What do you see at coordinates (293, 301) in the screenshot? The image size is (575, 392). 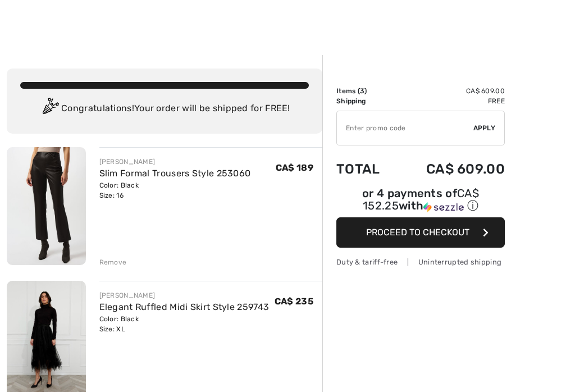 I see `span: CA$ 235` at bounding box center [293, 301].